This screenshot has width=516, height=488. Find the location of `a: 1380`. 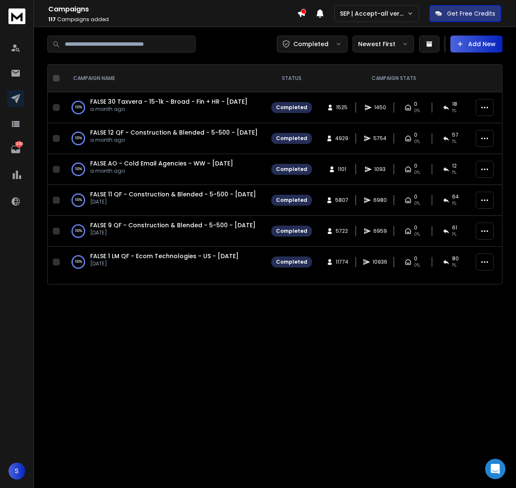

a: 1380 is located at coordinates (16, 150).